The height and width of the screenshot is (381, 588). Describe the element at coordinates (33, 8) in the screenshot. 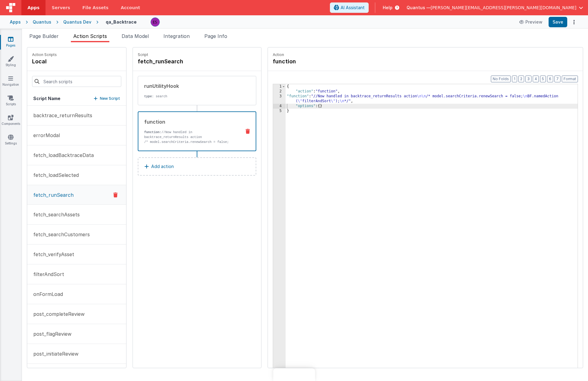

I see `span: Apps` at that location.